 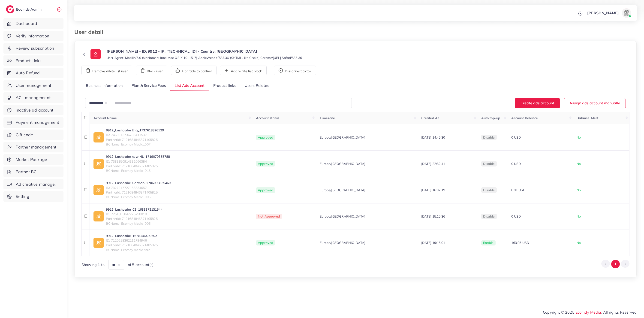 What do you see at coordinates (140, 264) in the screenshot?
I see `span: of 5 account(s)` at bounding box center [140, 264].